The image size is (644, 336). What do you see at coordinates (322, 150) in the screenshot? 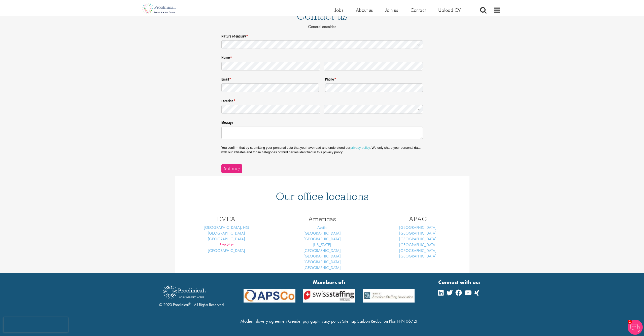
I see `p: You confirm that by submitting your personal data that you have read and understood our . We only...` at bounding box center [322, 150].